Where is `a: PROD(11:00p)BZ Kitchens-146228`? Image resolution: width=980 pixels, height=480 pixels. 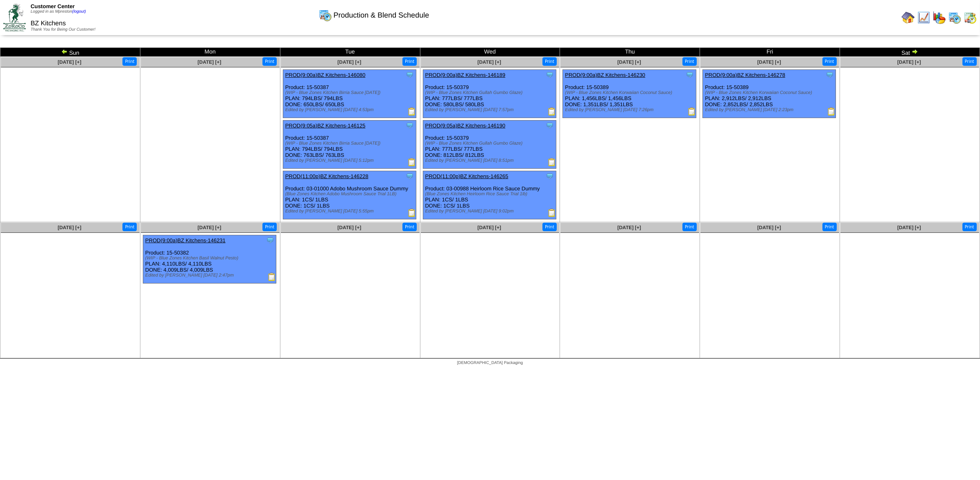
a: PROD(11:00p)BZ Kitchens-146228 is located at coordinates (327, 176).